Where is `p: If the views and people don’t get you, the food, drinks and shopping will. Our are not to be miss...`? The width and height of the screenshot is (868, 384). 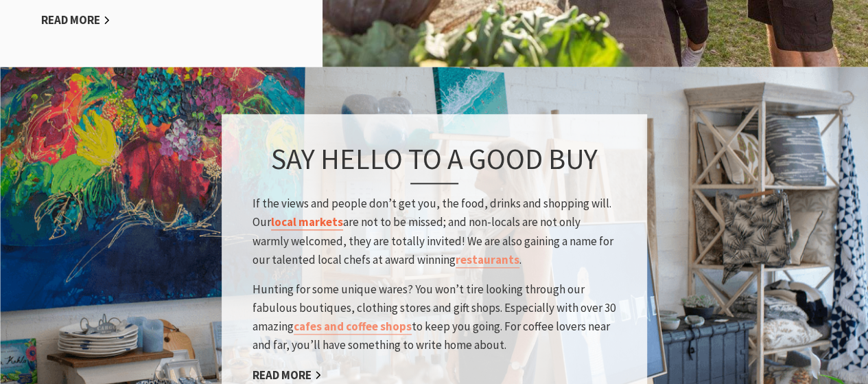 p: If the views and people don’t get you, the food, drinks and shopping will. Our are not to be miss... is located at coordinates (434, 232).